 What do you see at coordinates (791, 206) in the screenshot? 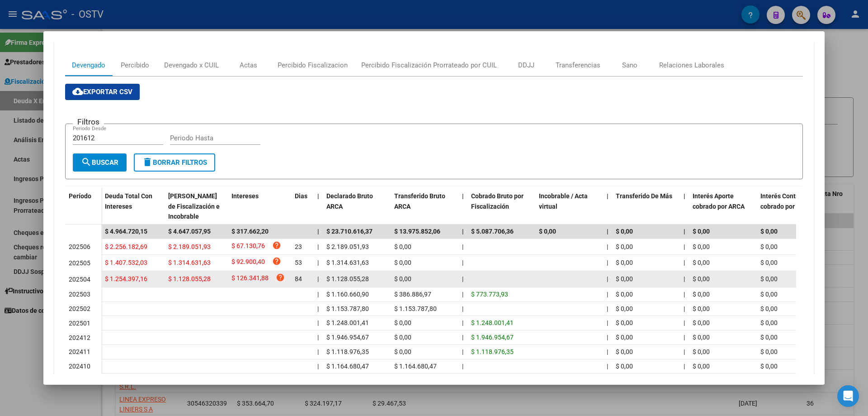
I see `datatable-header-cell: Interés Contribución cobrado por ARCA` at bounding box center [791, 206].